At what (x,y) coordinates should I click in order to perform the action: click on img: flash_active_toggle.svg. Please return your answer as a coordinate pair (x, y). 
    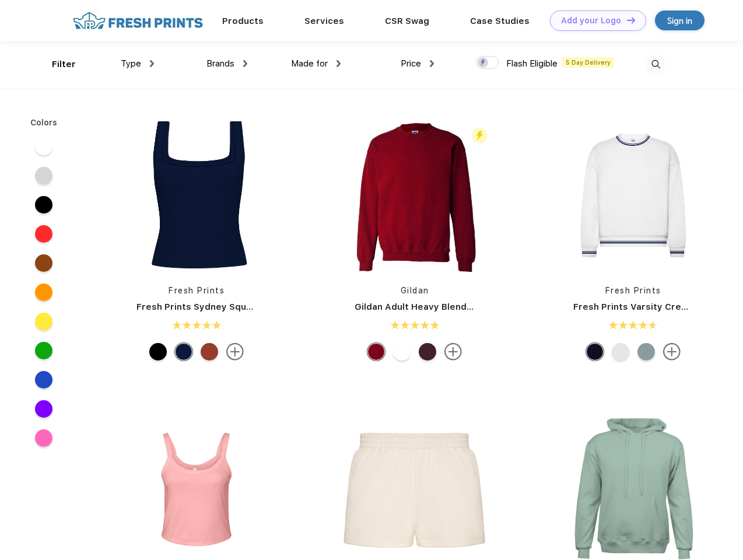
    Looking at the image, I should click on (479, 135).